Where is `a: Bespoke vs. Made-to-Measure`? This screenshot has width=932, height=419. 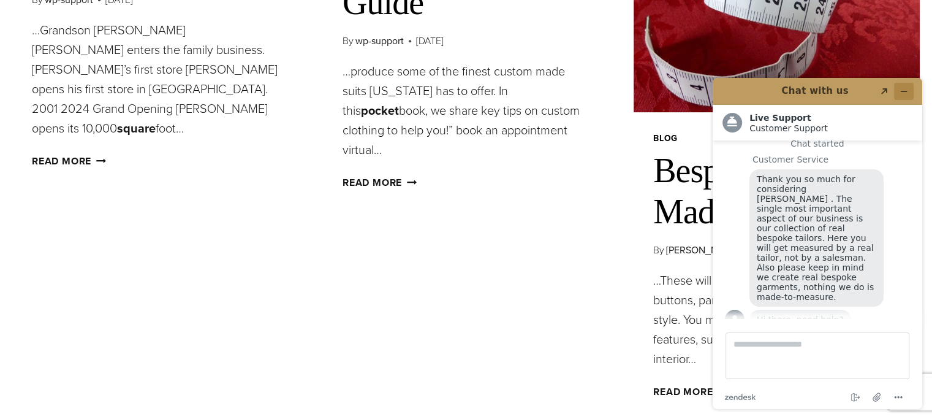 a: Bespoke vs. Made-to-Measure is located at coordinates (772, 191).